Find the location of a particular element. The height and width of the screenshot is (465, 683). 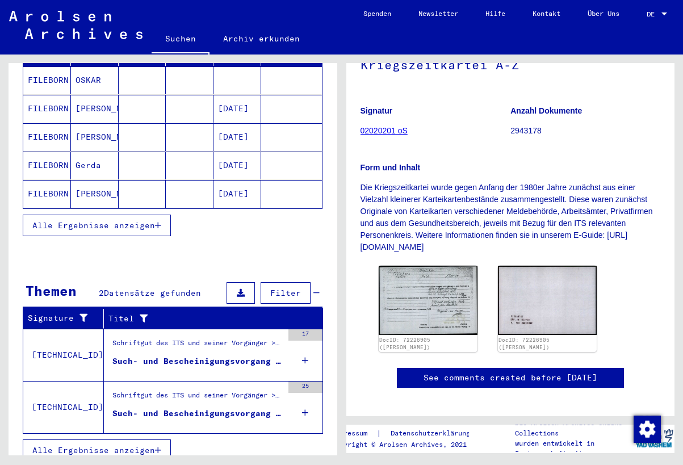

div: 17 is located at coordinates (305, 335).